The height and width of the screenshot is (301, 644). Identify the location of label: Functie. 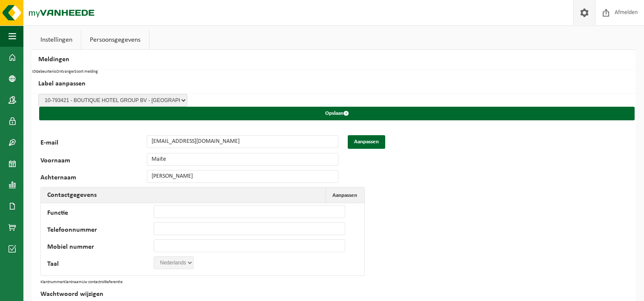
(100, 214).